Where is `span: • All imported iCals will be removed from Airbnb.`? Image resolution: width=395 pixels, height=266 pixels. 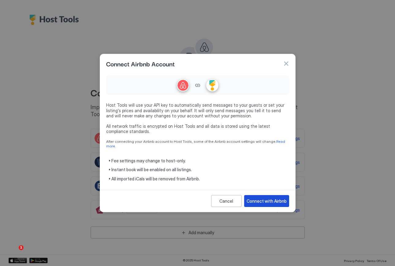 span: • All imported iCals will be removed from Airbnb. is located at coordinates (199, 179).